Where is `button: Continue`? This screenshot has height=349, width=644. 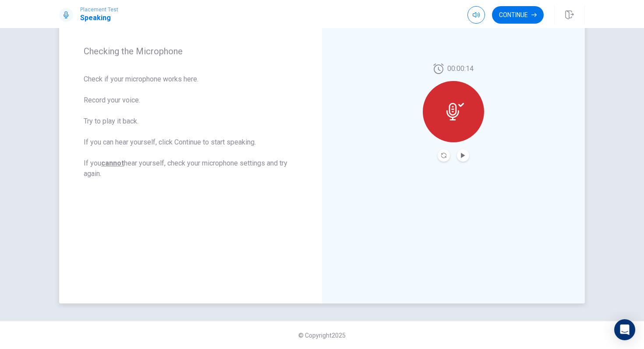 button: Continue is located at coordinates (518, 15).